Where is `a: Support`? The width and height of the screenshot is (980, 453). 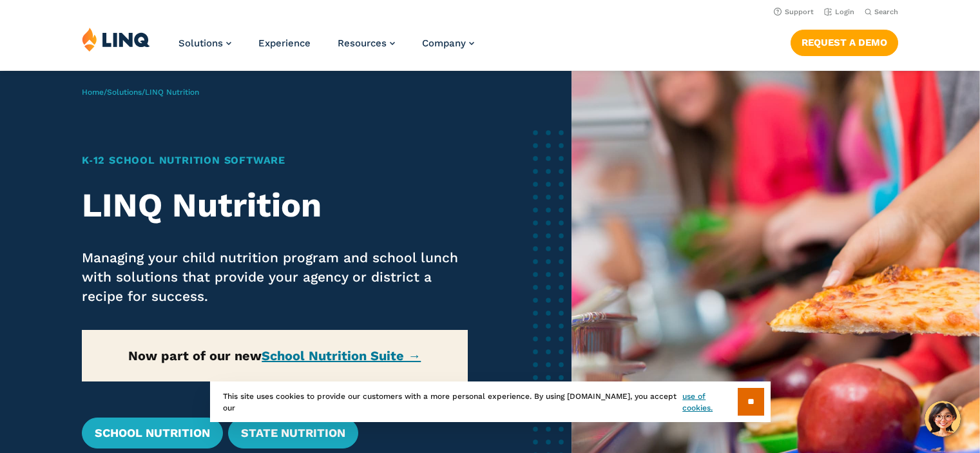 a: Support is located at coordinates (794, 12).